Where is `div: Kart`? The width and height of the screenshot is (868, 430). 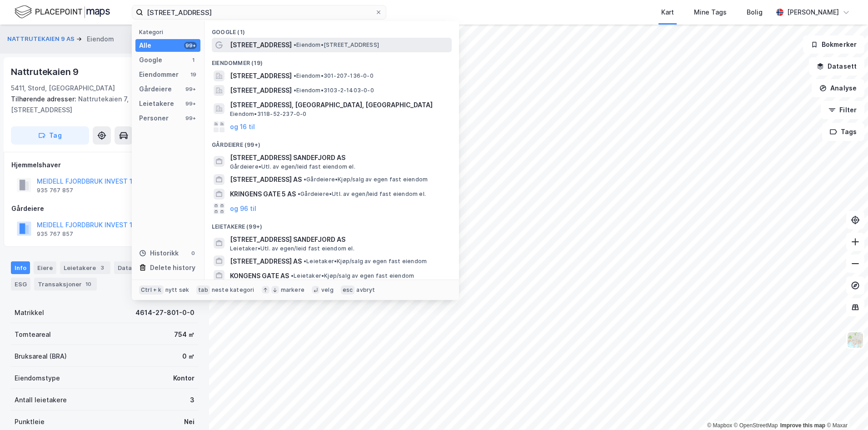
div: Kart is located at coordinates (667, 12).